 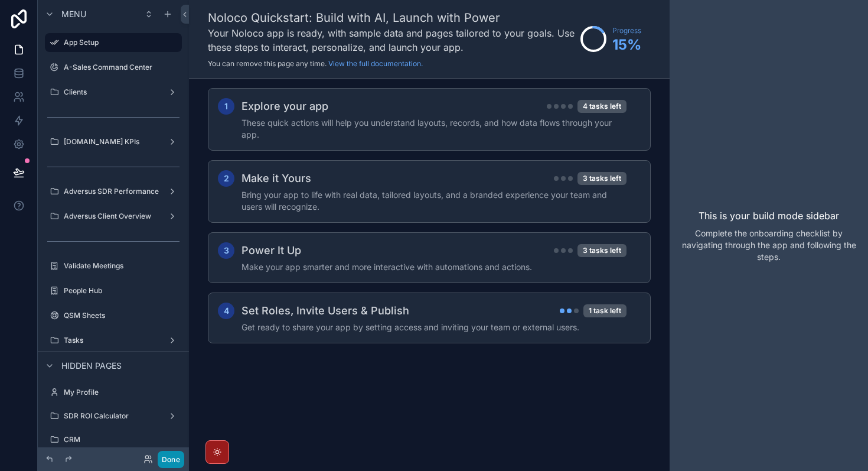 What do you see at coordinates (114, 68) in the screenshot?
I see `a: A-Sales Command Center` at bounding box center [114, 68].